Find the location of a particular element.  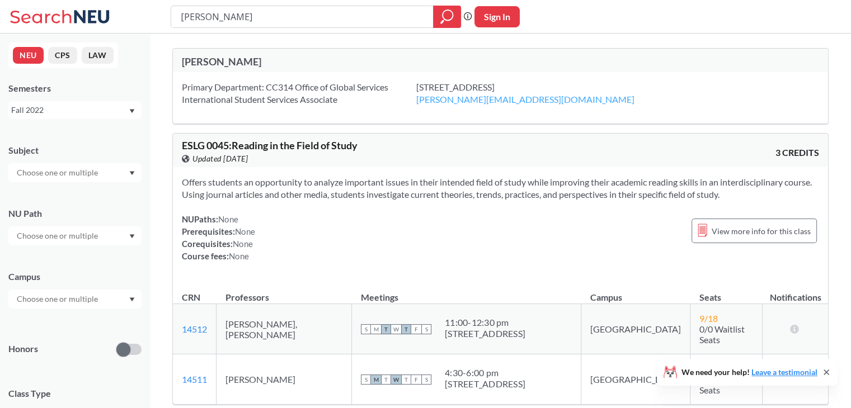

svg: magnifying glass is located at coordinates (447, 17).